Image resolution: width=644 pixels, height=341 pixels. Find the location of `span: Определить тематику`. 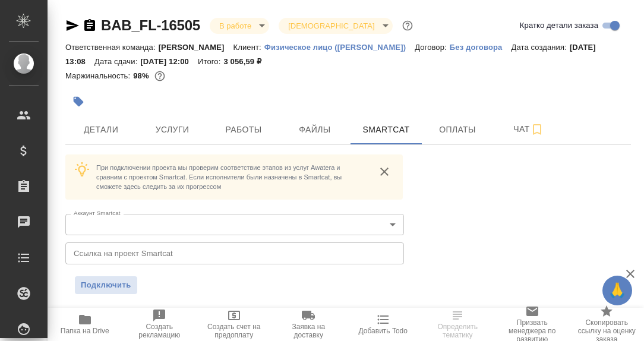

span: Определить тематику is located at coordinates (458, 331).